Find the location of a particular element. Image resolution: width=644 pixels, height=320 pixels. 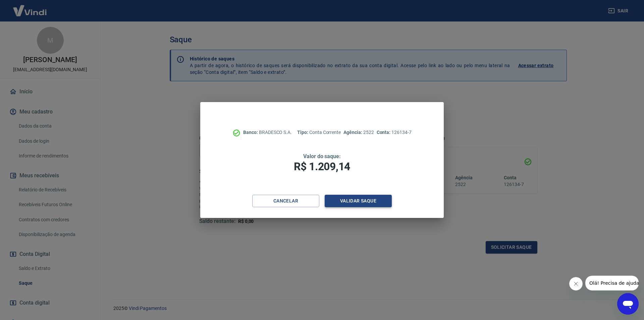

span: Banco: is located at coordinates (251, 132).